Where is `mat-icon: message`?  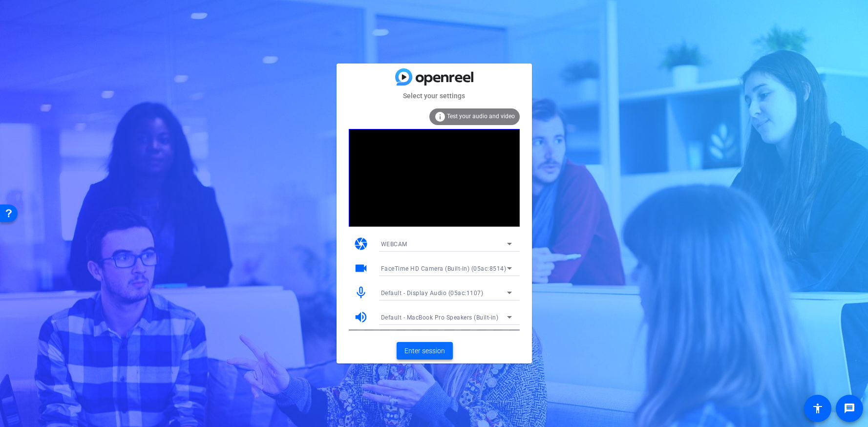
mat-icon: message is located at coordinates (849, 408).